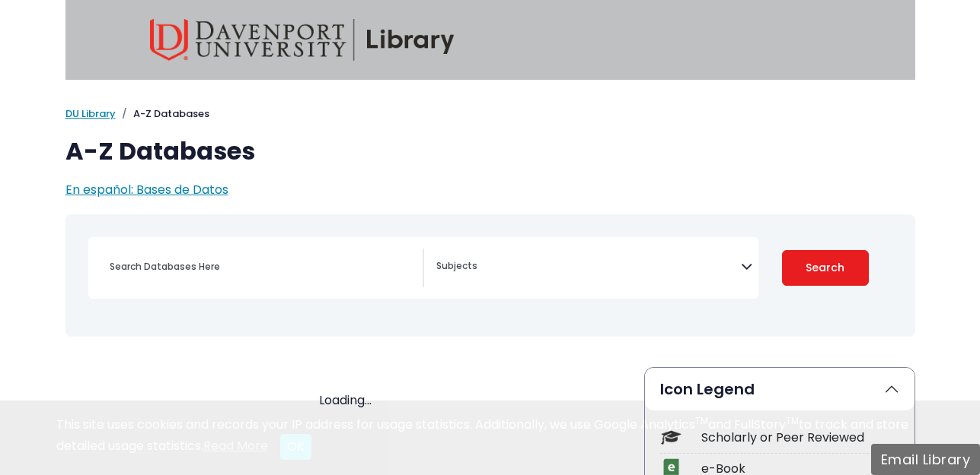 Image resolution: width=980 pixels, height=475 pixels. I want to click on button: Icon Legend, so click(779, 390).